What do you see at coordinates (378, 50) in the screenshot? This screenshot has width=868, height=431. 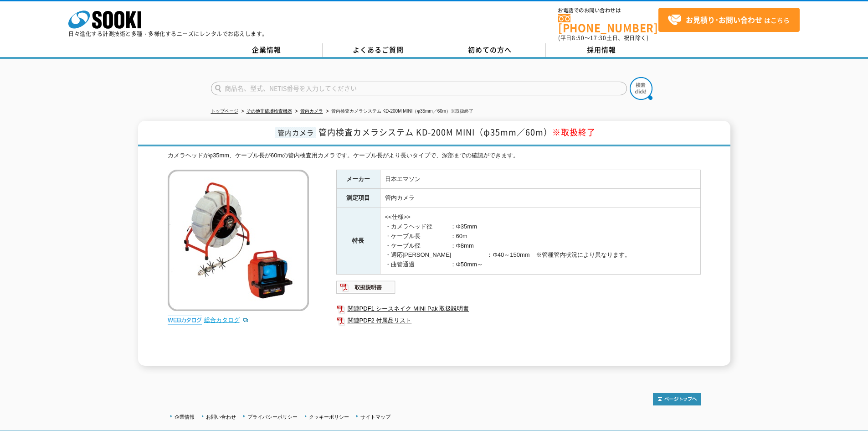 I see `a: よくあるご質問` at bounding box center [378, 50].